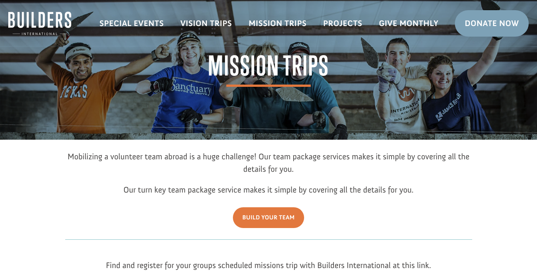 Image resolution: width=537 pixels, height=279 pixels. What do you see at coordinates (278, 23) in the screenshot?
I see `a: Mission Trips` at bounding box center [278, 23].